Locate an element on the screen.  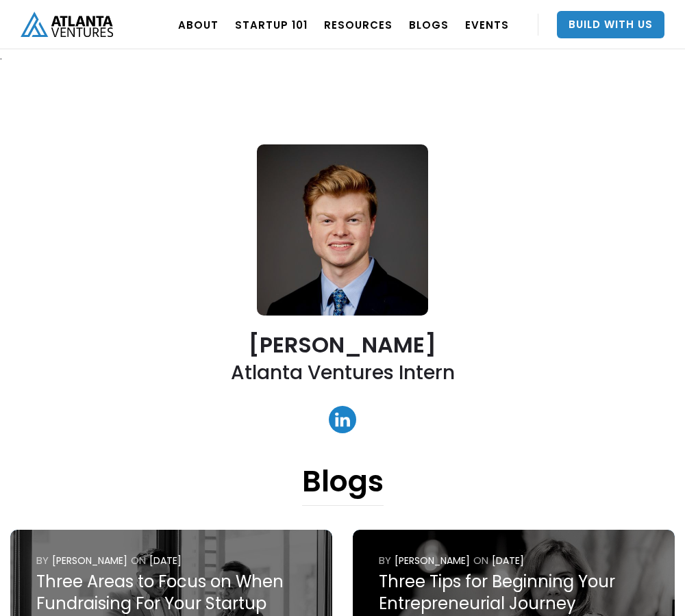
a: Startup 101 is located at coordinates (271, 25).